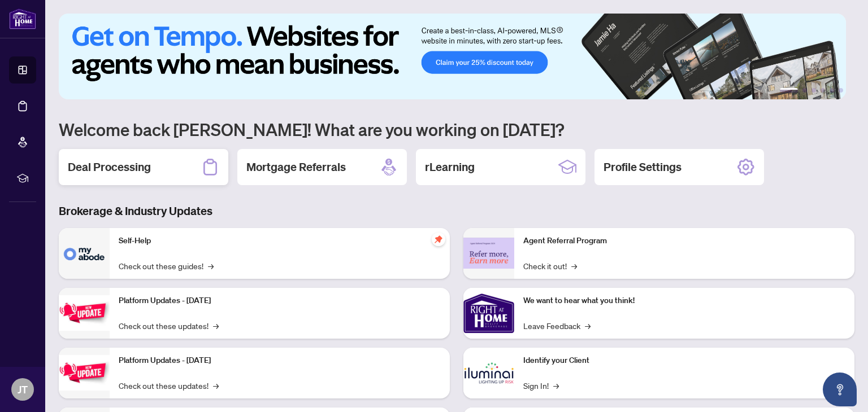 Image resolution: width=868 pixels, height=412 pixels. What do you see at coordinates (84, 253) in the screenshot?
I see `img: Self-Help` at bounding box center [84, 253].